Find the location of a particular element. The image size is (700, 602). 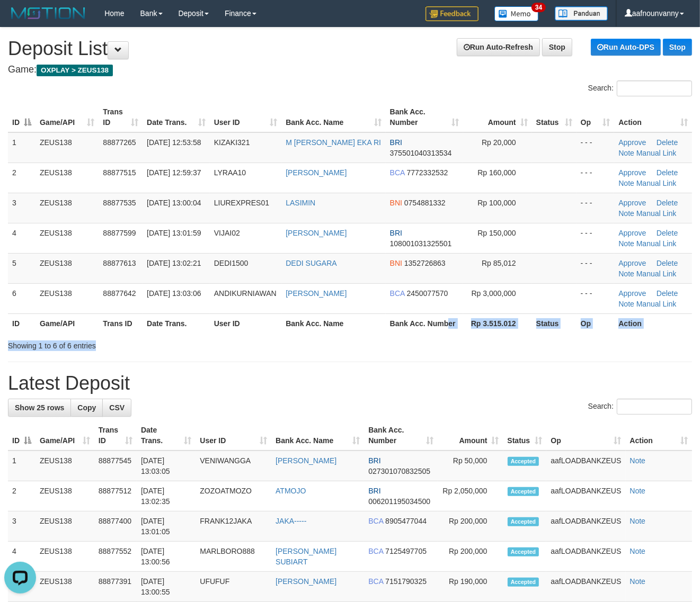

a: DEDI SUGARA is located at coordinates (311, 263).